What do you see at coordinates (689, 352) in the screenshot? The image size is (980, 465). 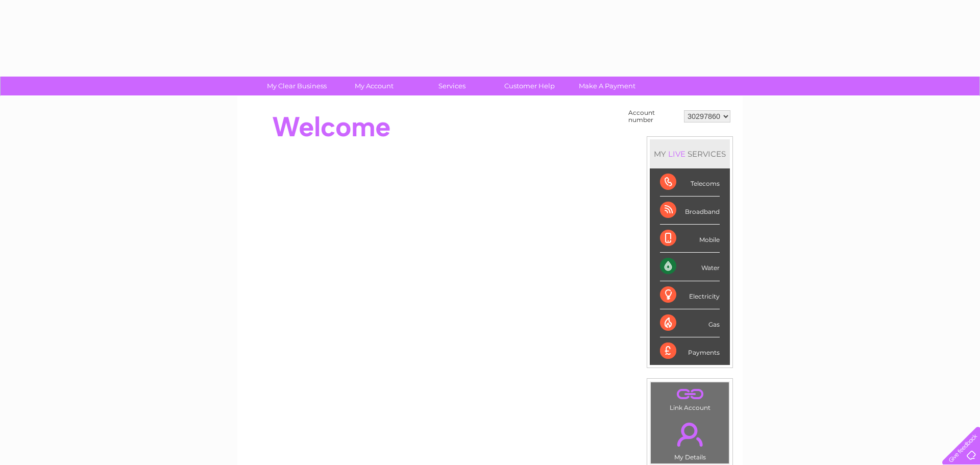 I see `div: Payments` at bounding box center [689, 352].